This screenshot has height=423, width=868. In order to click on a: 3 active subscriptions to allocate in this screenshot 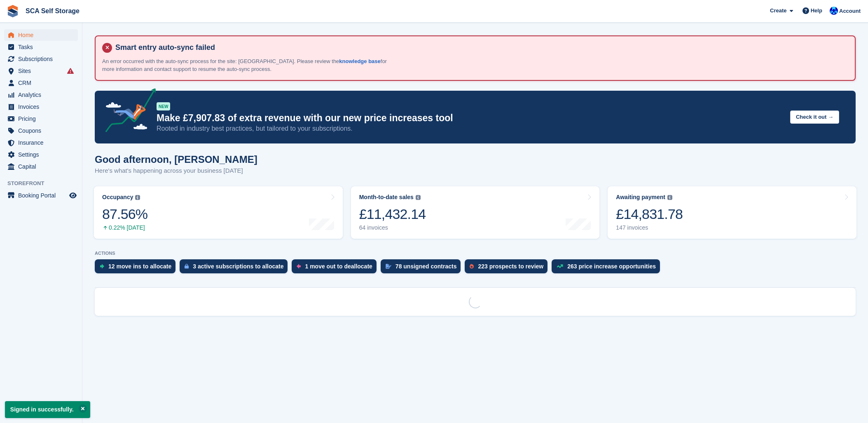, I will do `click(236, 268)`.